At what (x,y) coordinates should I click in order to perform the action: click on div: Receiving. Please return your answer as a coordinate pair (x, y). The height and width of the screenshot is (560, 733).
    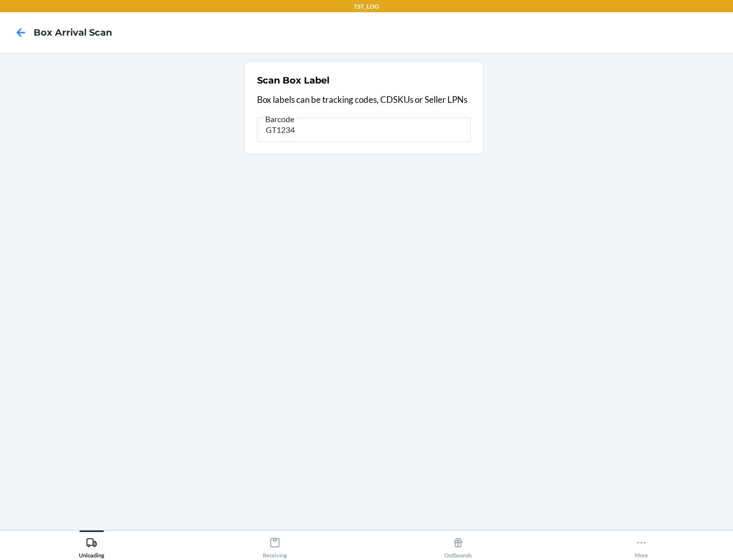
    Looking at the image, I should click on (275, 545).